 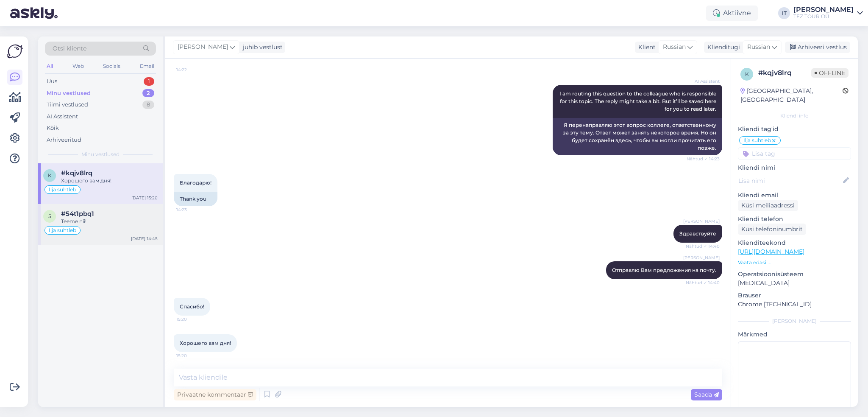 I want to click on div: 1, so click(x=149, y=81).